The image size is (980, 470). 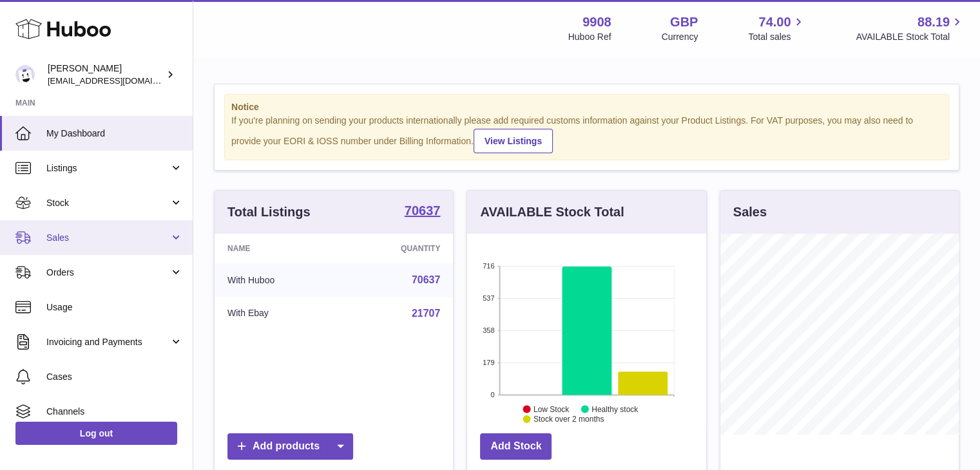 What do you see at coordinates (488, 266) in the screenshot?
I see `text: 716` at bounding box center [488, 266].